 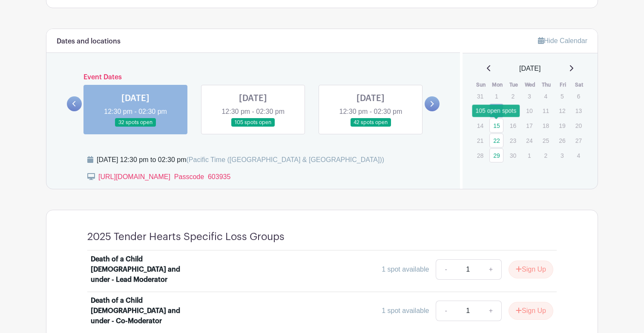 I want to click on h4: 2025 Tender Hearts Specific Loss Groups, so click(x=186, y=237).